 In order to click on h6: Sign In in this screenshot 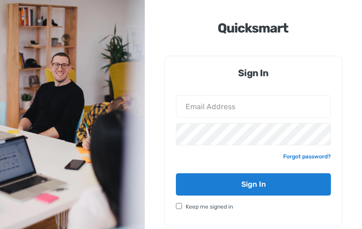, I will do `click(253, 73)`.